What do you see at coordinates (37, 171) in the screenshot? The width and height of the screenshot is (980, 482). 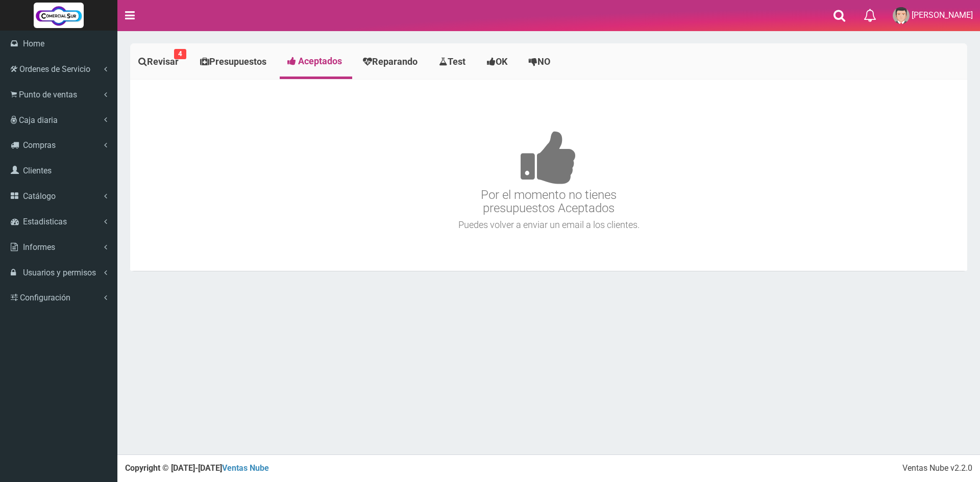 I see `span: Clientes` at bounding box center [37, 171].